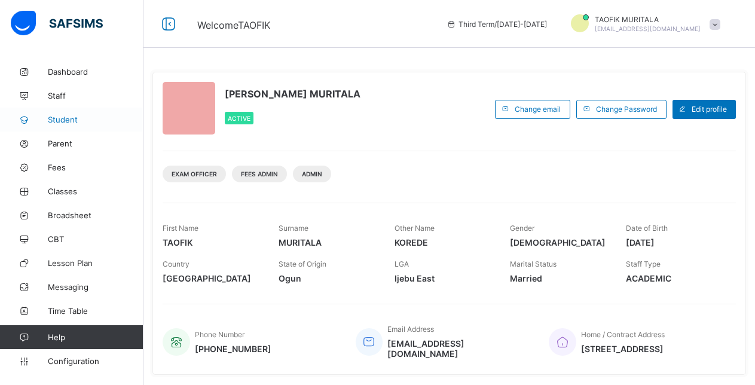  Describe the element at coordinates (259, 174) in the screenshot. I see `span: Fees Admin` at that location.